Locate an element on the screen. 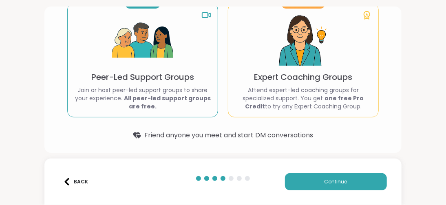 The width and height of the screenshot is (446, 205). p: Attend expert-led coaching groups for specialized support. You get to try any Expert Coaching Group. is located at coordinates (303, 98).